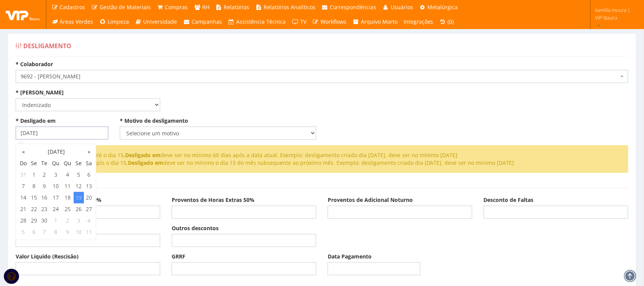 Image resolution: width=644 pixels, height=286 pixels. I want to click on td: 12, so click(78, 186).